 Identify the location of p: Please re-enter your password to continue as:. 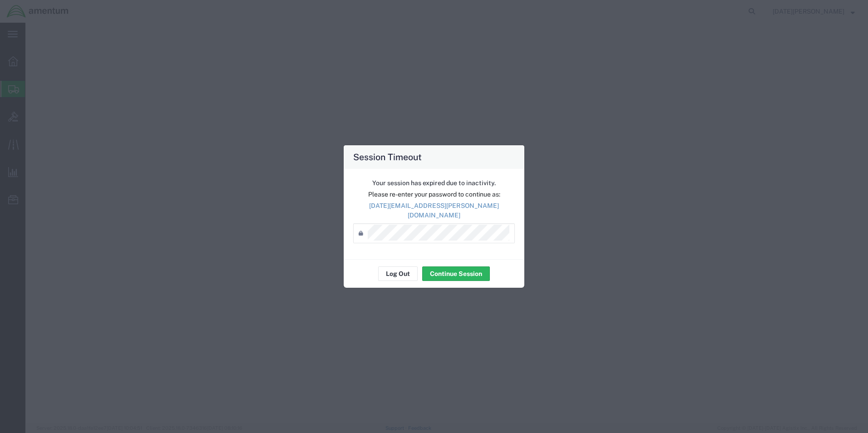
(434, 195).